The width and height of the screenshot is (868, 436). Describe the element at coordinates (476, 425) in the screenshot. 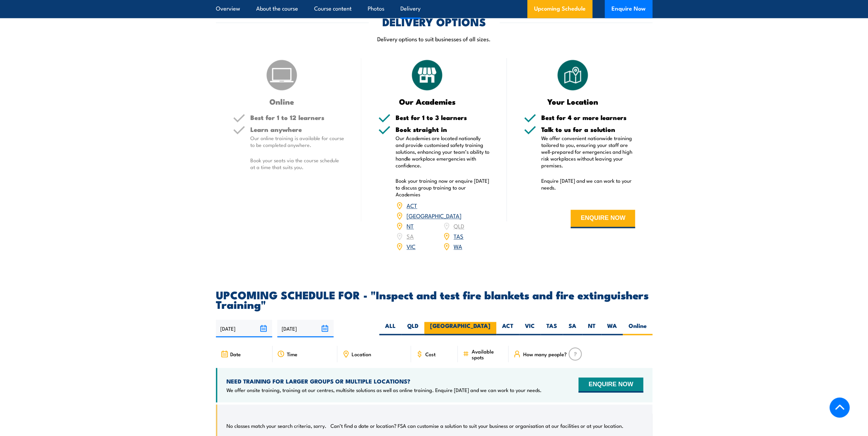

I see `p: Can’t find a date or location? FSA can customise a solution to suit your business or organisation...` at that location.